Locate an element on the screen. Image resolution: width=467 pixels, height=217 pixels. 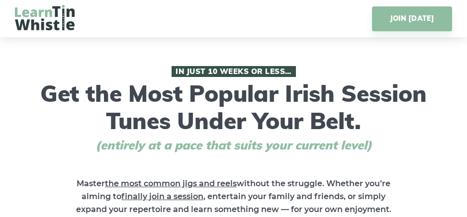
span: In Just 10 Weeks or Less… is located at coordinates (234, 72).